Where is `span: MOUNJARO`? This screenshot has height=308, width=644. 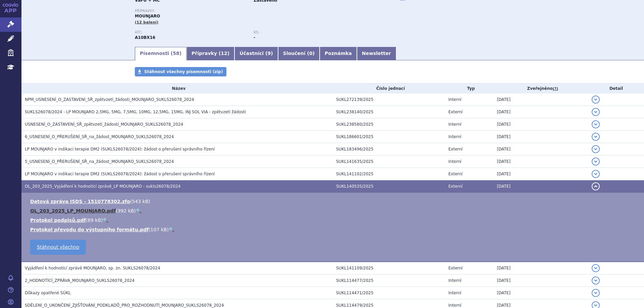 span: MOUNJARO is located at coordinates (147, 16).